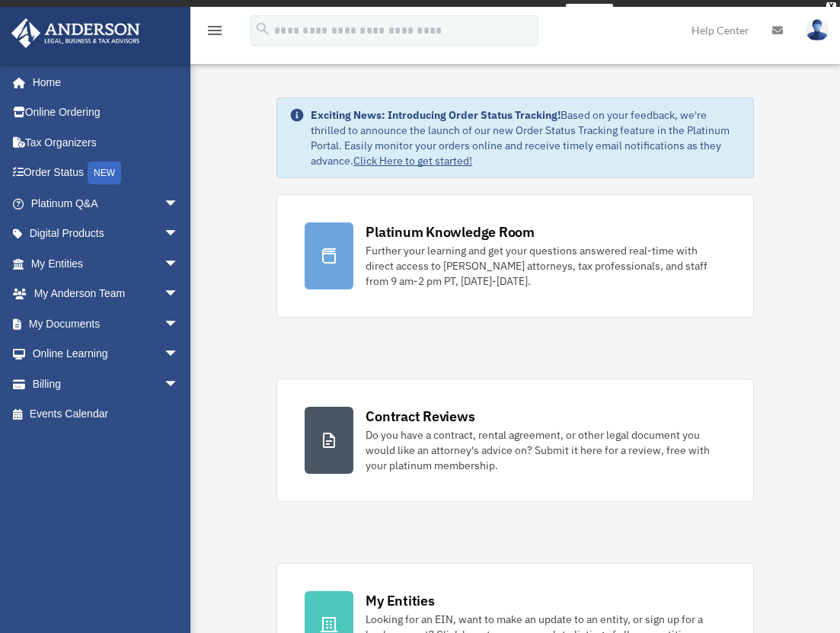 This screenshot has height=633, width=840. I want to click on a: My Entitiesarrow_drop_down, so click(106, 264).